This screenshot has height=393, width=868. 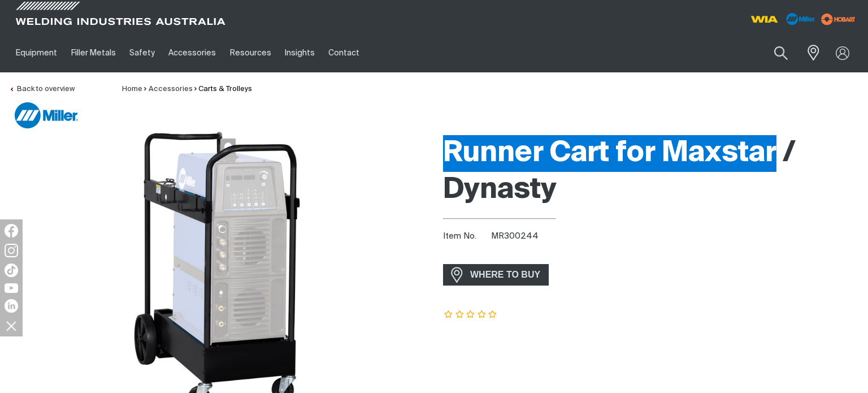 What do you see at coordinates (505, 274) in the screenshot?
I see `span: WHERE TO BUY` at bounding box center [505, 274].